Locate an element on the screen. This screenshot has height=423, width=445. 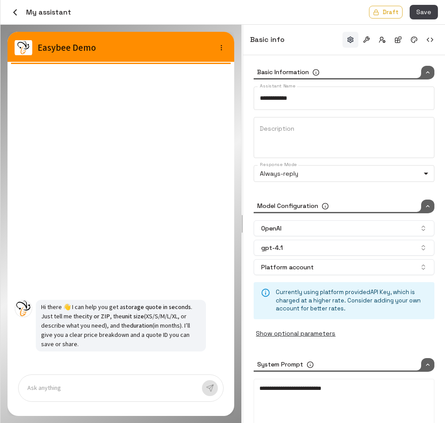
p: Easybee Demo is located at coordinates (106, 47).